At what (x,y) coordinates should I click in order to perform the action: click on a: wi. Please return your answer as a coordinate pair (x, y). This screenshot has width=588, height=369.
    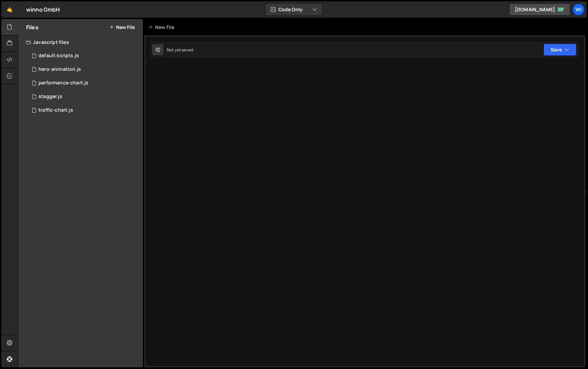
    Looking at the image, I should click on (578, 10).